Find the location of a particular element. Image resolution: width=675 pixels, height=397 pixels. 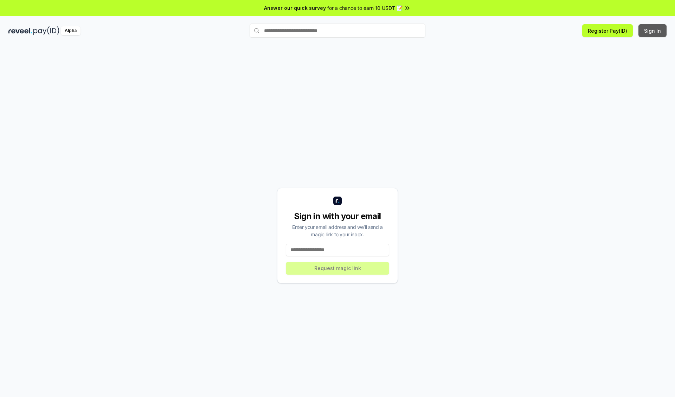

button: Sign In is located at coordinates (653, 31).